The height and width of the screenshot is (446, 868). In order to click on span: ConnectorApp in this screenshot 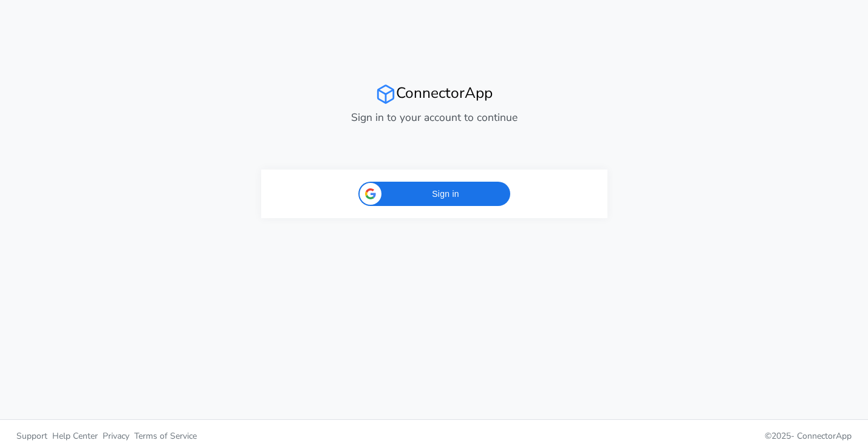, I will do `click(824, 436)`.